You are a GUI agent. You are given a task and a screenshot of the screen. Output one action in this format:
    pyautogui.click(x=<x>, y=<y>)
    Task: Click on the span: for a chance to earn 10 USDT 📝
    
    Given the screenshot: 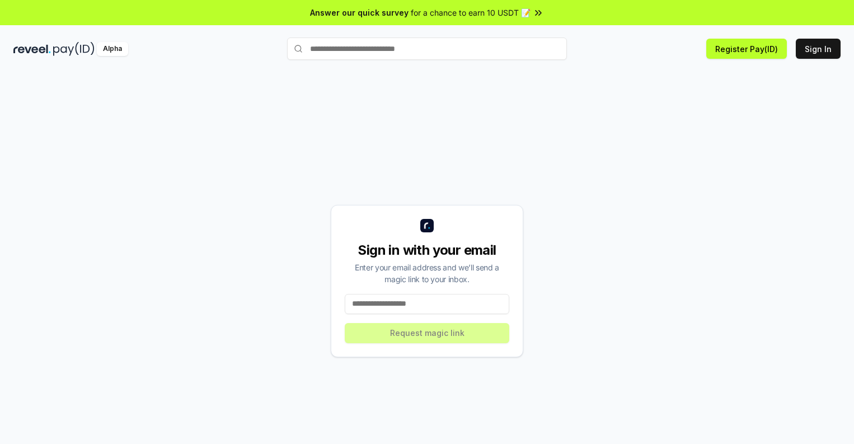 What is the action you would take?
    pyautogui.click(x=471, y=12)
    